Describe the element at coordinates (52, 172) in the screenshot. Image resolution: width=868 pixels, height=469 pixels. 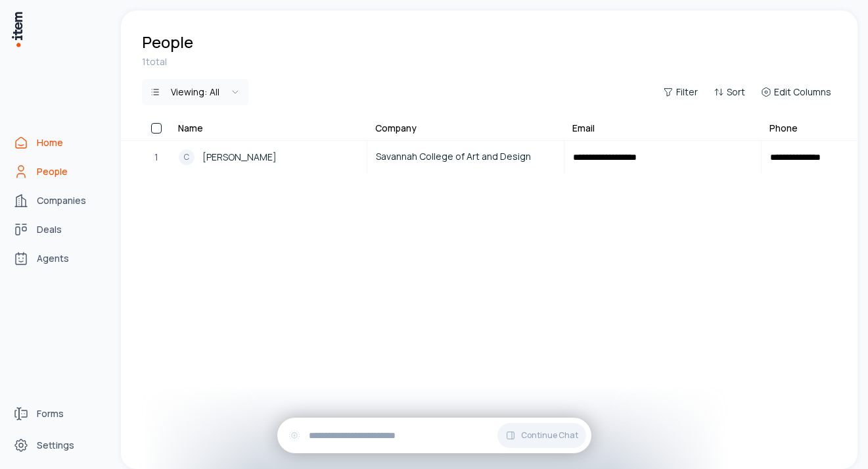
I see `span: People` at that location.